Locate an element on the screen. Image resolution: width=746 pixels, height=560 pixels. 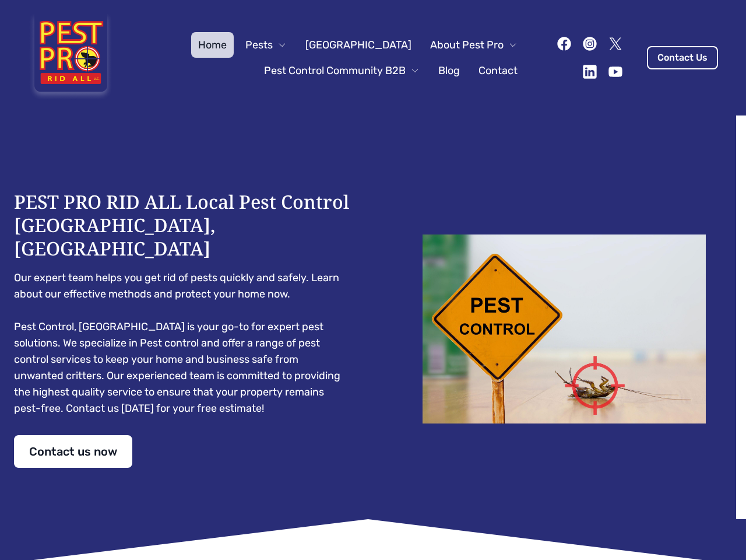
img: Pest Pro Rid All is located at coordinates (71, 58).